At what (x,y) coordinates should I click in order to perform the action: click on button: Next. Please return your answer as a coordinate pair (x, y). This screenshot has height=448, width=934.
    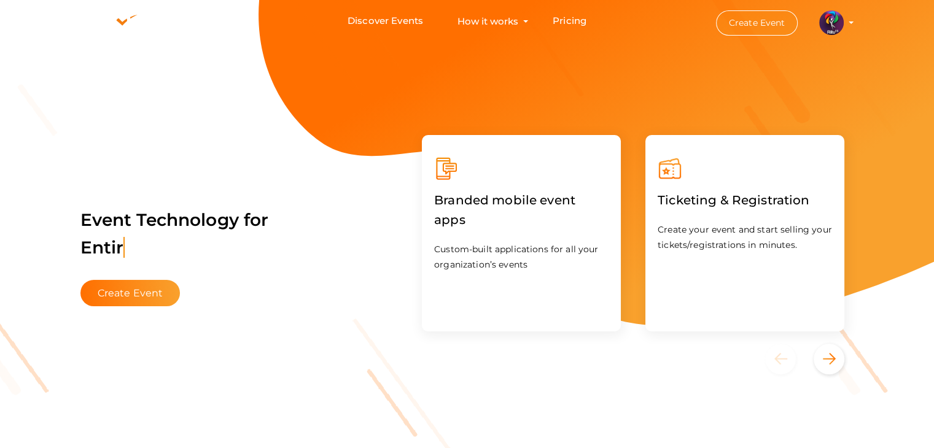
    Looking at the image, I should click on (829, 359).